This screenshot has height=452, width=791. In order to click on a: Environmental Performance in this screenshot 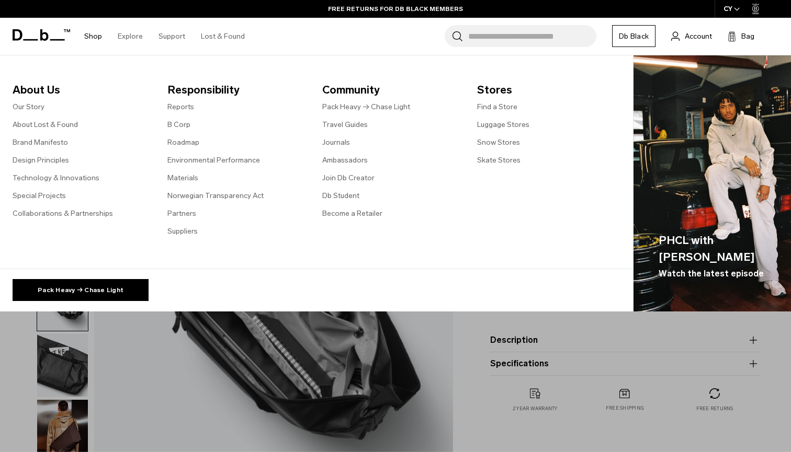, I will do `click(213, 160)`.